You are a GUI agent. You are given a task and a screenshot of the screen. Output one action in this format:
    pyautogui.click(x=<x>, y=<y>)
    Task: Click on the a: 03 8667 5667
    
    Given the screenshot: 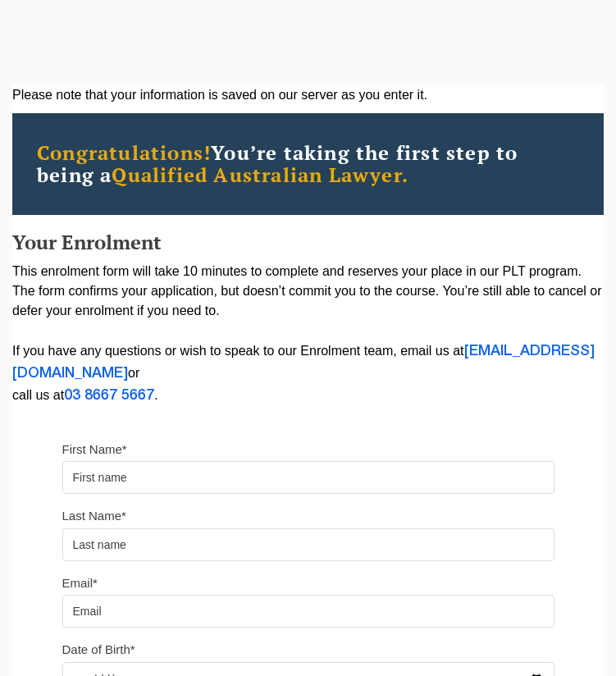 What is the action you would take?
    pyautogui.click(x=109, y=396)
    